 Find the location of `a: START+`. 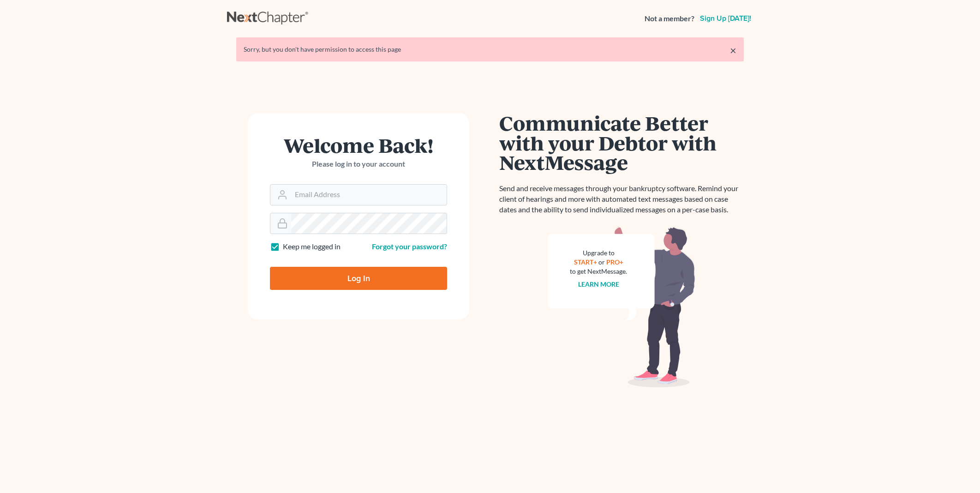

a: START+ is located at coordinates (586, 262).